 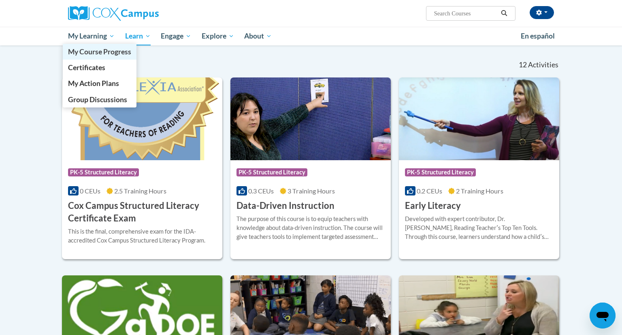 I want to click on span: 2.5 Training Hours, so click(x=140, y=190).